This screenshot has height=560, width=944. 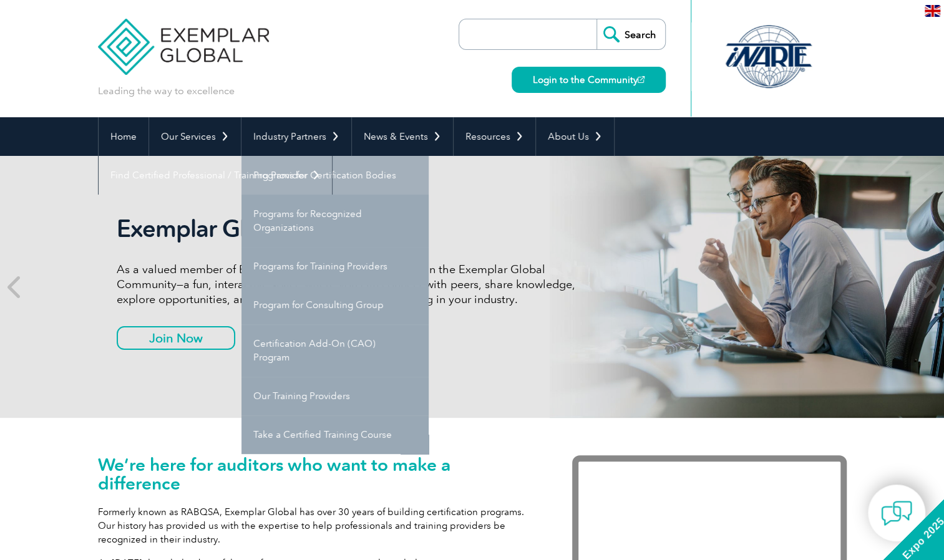 I want to click on a: Industry Partners, so click(x=297, y=137).